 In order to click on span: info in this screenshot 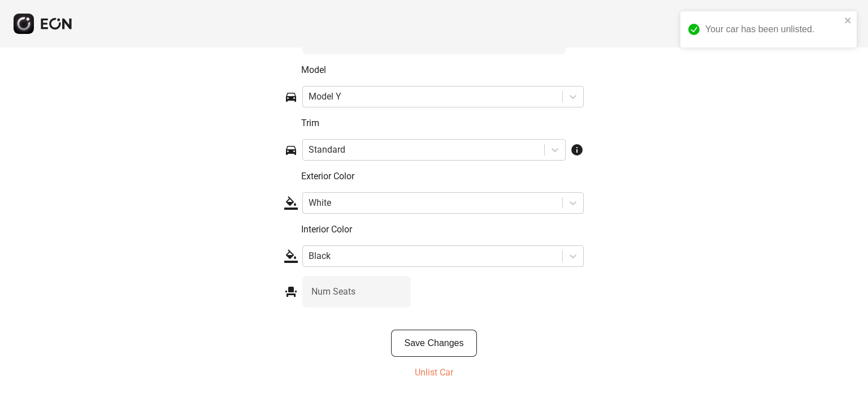, I will do `click(577, 150)`.